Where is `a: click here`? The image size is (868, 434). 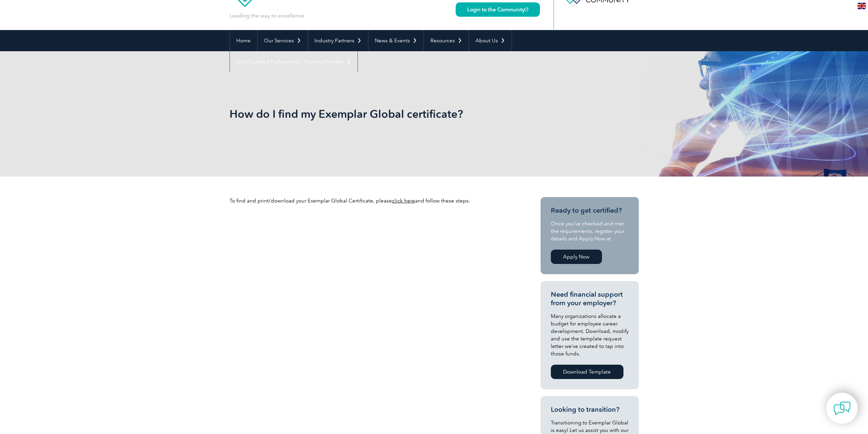 a: click here is located at coordinates (403, 201).